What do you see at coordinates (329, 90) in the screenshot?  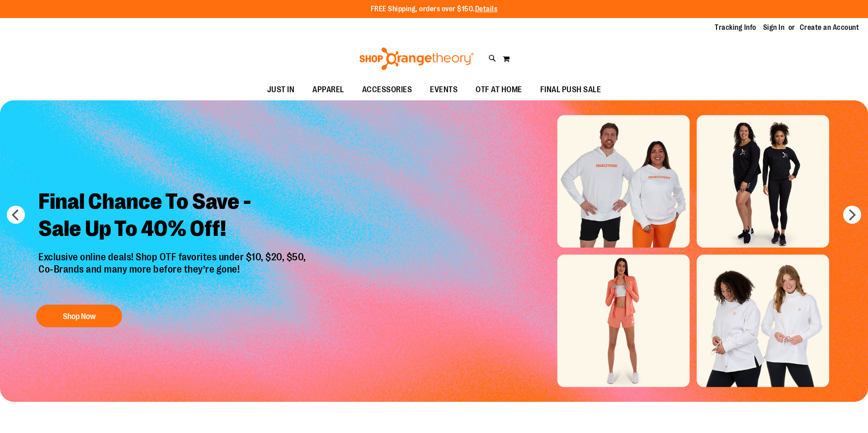 I see `a: APPAREL` at bounding box center [329, 90].